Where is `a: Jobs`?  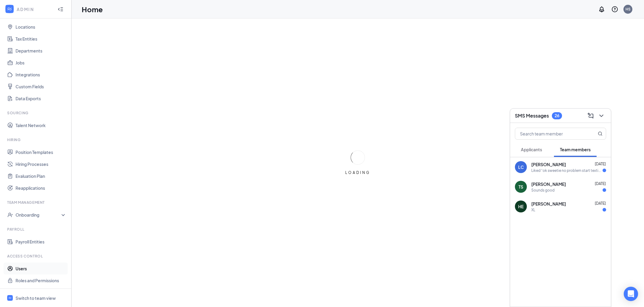
a: Jobs is located at coordinates (41, 62).